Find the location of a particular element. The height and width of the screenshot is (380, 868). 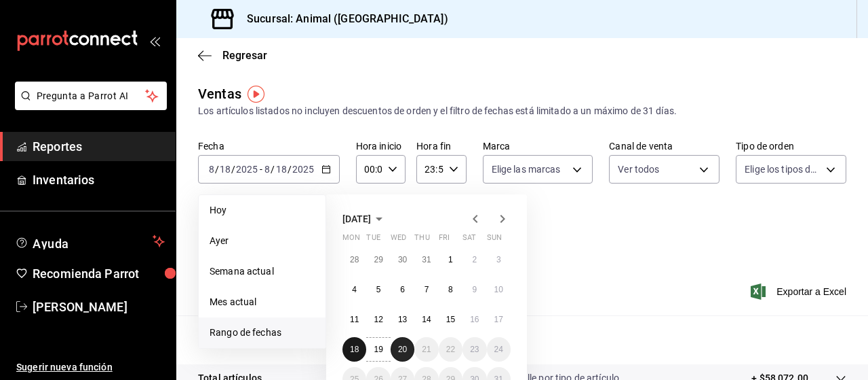

abbr: Wednesday is located at coordinates (398, 240).